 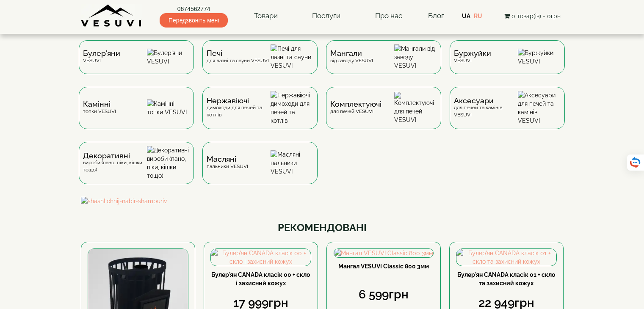 I want to click on a: Каміннітопки VESUVI Камінні топки VESUVI, so click(x=136, y=114).